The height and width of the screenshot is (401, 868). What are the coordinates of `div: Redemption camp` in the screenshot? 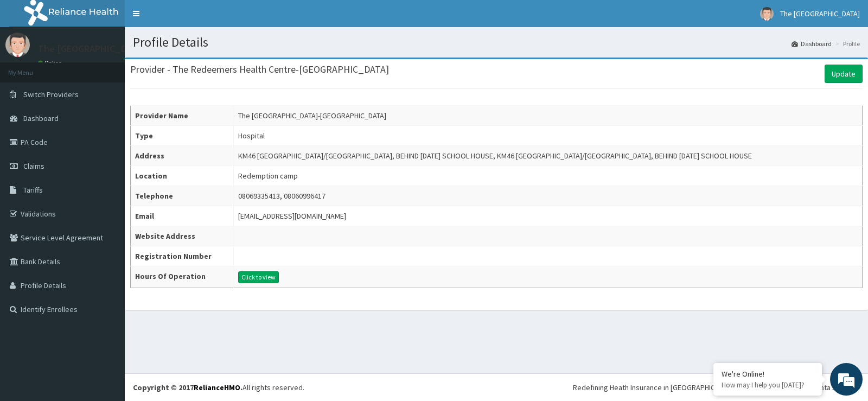 It's located at (268, 176).